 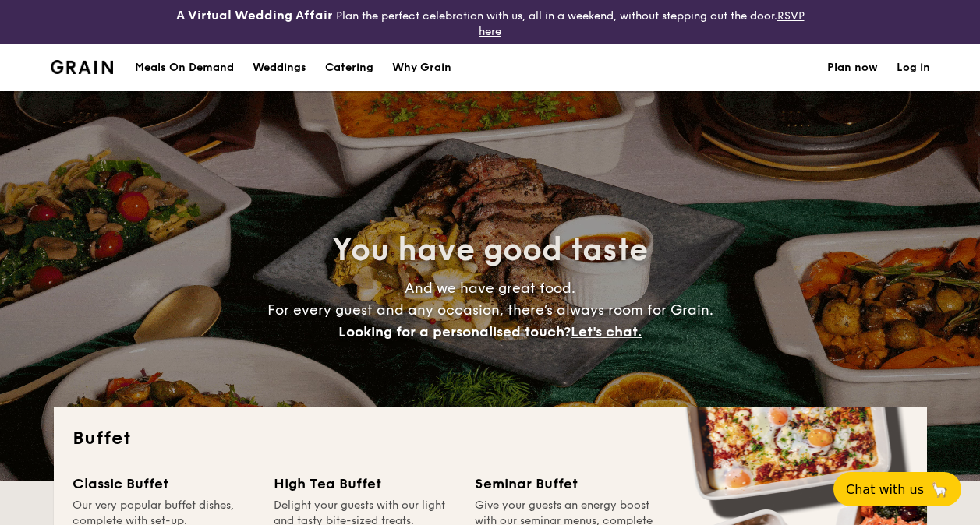 I want to click on a: Logotype, so click(x=82, y=67).